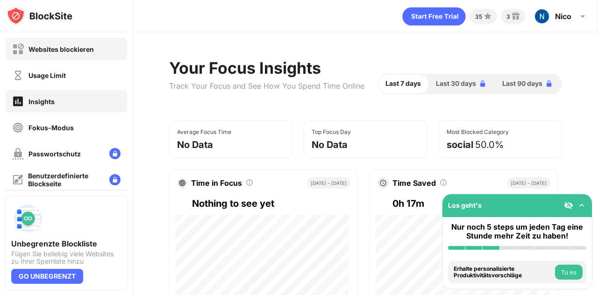 This screenshot has height=295, width=598. What do you see at coordinates (471, 204) in the screenshot?
I see `div: 0h 17m` at bounding box center [471, 204].